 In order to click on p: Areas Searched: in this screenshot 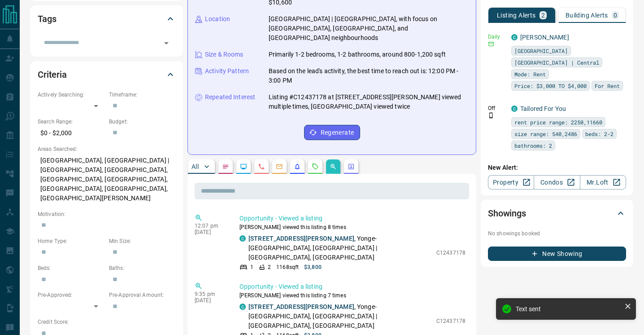, I will do `click(107, 149)`.